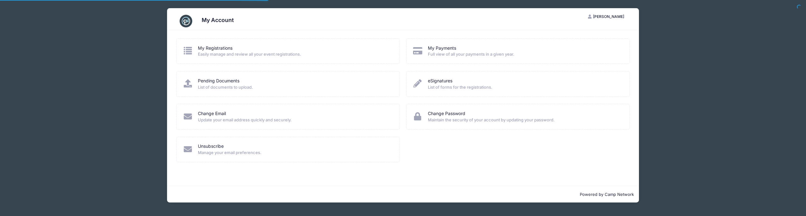 Image resolution: width=806 pixels, height=216 pixels. Describe the element at coordinates (524, 87) in the screenshot. I see `span: List of forms for the registrations.` at that location.